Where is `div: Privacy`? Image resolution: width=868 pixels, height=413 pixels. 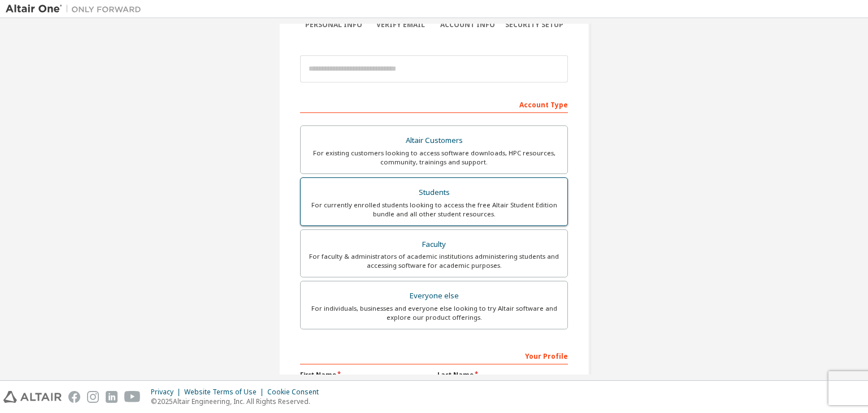 div: Privacy is located at coordinates (167, 392).